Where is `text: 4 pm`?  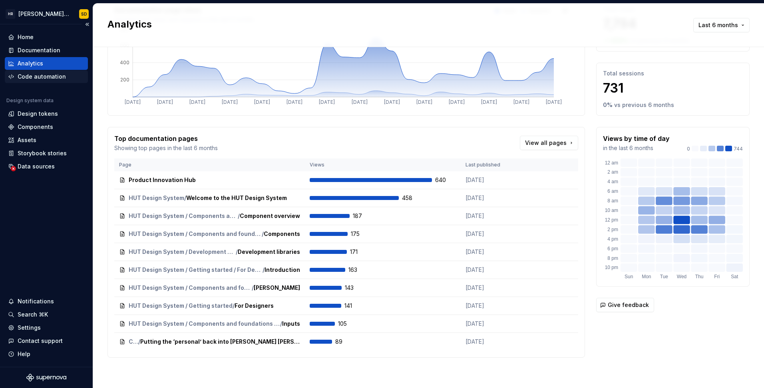
text: 4 pm is located at coordinates (612, 239).